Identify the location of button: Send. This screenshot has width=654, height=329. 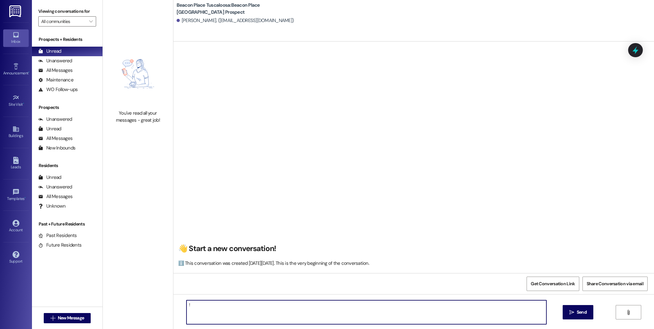
(578, 312).